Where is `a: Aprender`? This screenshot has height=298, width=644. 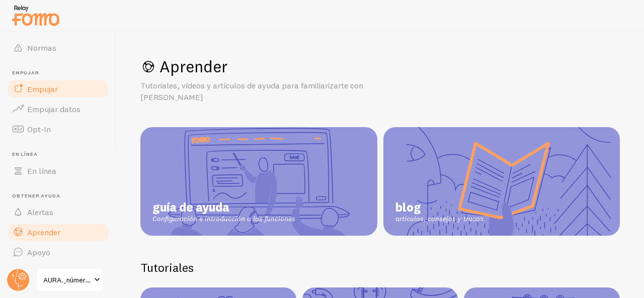 a: Aprender is located at coordinates (58, 233).